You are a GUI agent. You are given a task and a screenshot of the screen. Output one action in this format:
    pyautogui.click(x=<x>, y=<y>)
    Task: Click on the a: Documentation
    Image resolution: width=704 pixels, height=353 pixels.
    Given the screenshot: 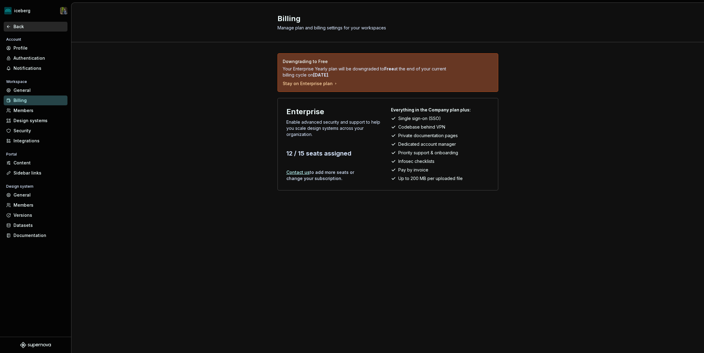 What is the action you would take?
    pyautogui.click(x=36, y=236)
    